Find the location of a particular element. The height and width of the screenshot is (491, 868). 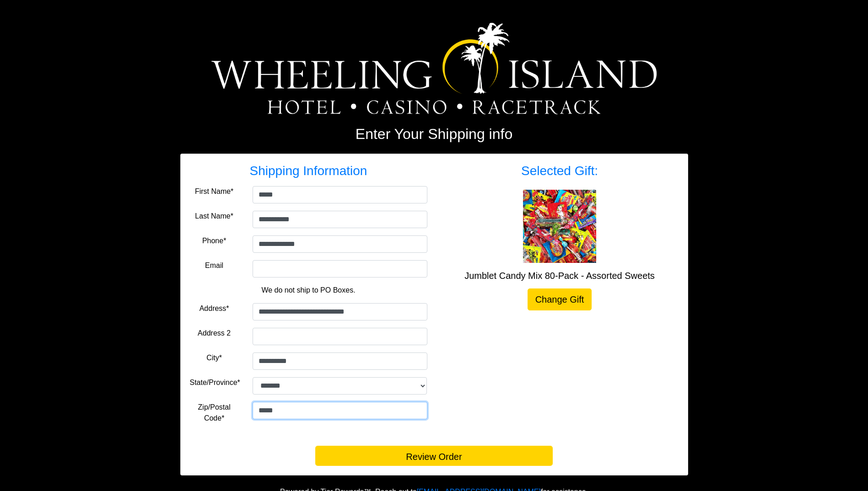

a: Change Gift is located at coordinates (559, 299).